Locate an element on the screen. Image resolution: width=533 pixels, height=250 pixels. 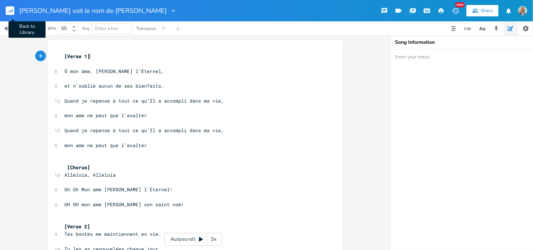
span: Enter a key is located at coordinates (107, 28).